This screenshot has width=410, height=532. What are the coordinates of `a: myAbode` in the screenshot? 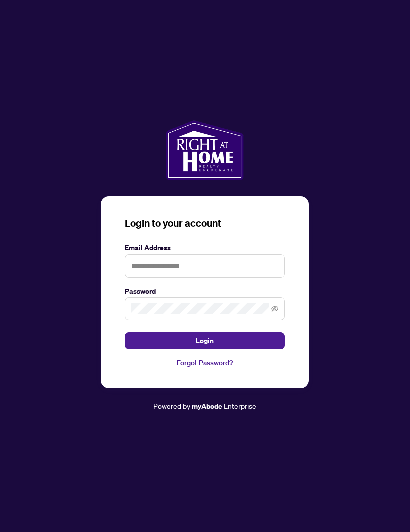 It's located at (207, 406).